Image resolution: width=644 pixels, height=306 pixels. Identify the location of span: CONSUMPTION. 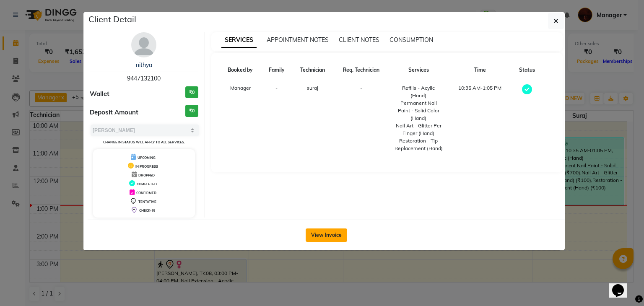
(411, 40).